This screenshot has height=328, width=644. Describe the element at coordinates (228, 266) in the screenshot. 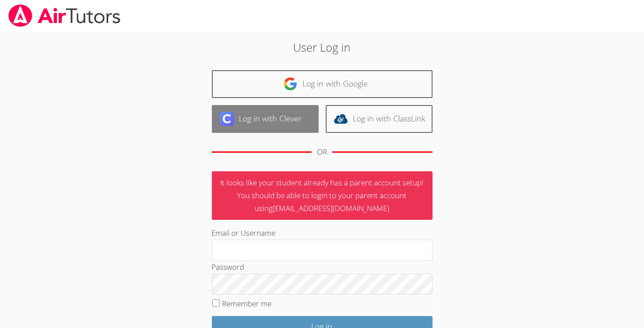

I see `label: Password` at that location.